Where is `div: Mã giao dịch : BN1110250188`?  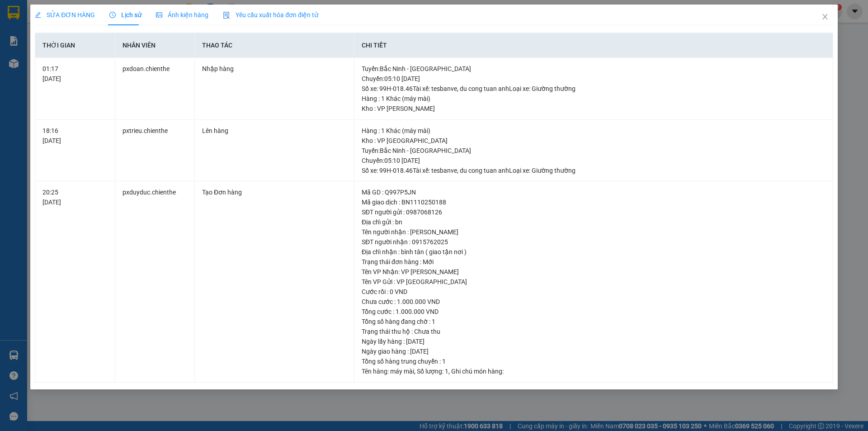 div: Mã giao dịch : BN1110250188 is located at coordinates (594, 202).